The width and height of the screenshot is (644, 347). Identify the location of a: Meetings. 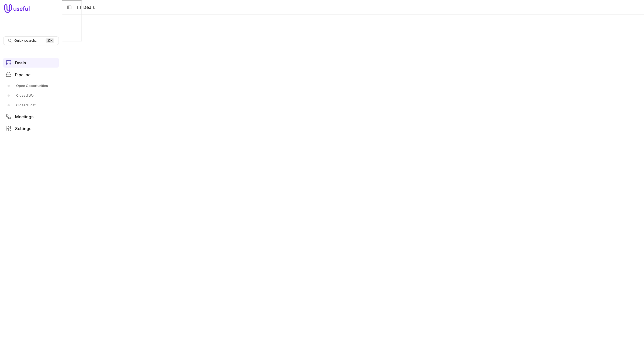
(31, 117).